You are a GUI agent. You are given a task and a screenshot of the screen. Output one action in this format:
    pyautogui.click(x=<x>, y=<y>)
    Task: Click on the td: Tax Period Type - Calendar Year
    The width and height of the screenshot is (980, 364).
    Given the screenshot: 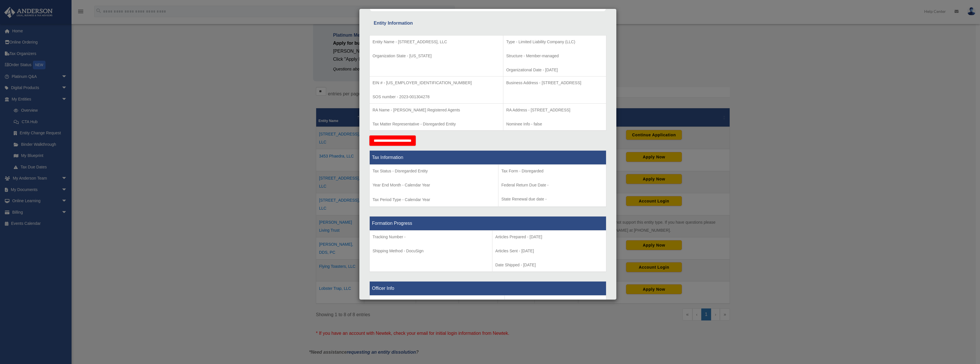 What is the action you would take?
    pyautogui.click(x=435, y=186)
    